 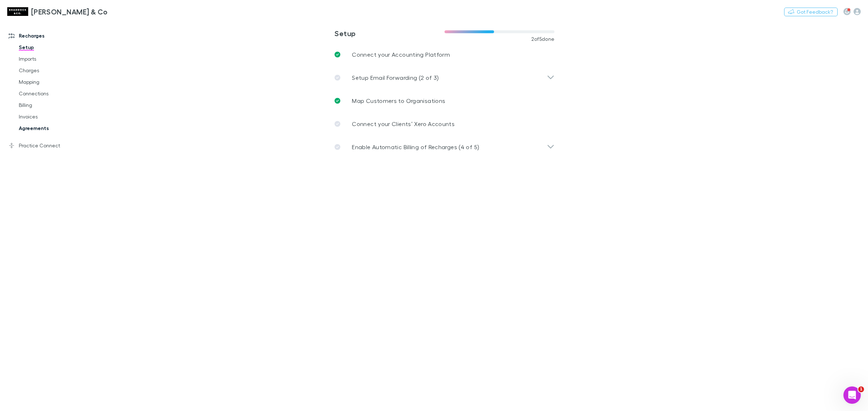 What do you see at coordinates (444, 77) in the screenshot?
I see `div: Setup Email Forwarding (2 of 3)` at bounding box center [444, 77].